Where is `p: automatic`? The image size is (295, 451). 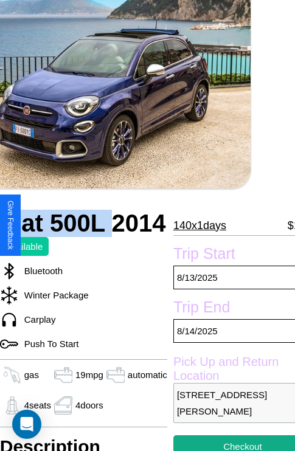 p: automatic is located at coordinates (147, 375).